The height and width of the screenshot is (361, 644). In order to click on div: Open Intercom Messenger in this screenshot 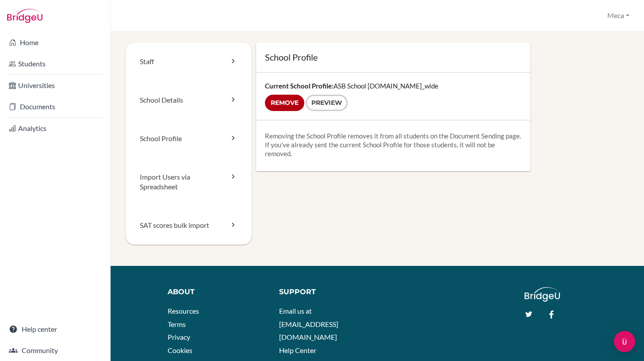, I will do `click(624, 342)`.